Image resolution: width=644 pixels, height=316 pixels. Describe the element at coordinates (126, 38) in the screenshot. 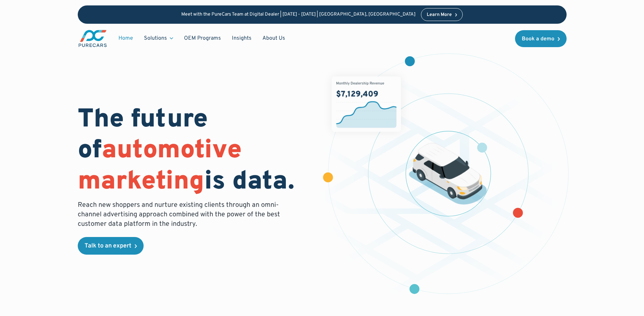

I see `a: Home` at that location.